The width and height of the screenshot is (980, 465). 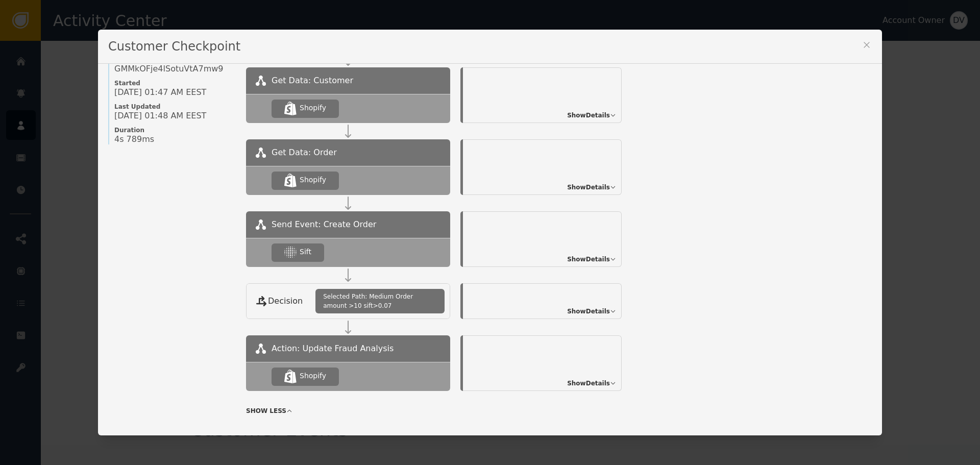 I want to click on div: Sift, so click(x=306, y=252).